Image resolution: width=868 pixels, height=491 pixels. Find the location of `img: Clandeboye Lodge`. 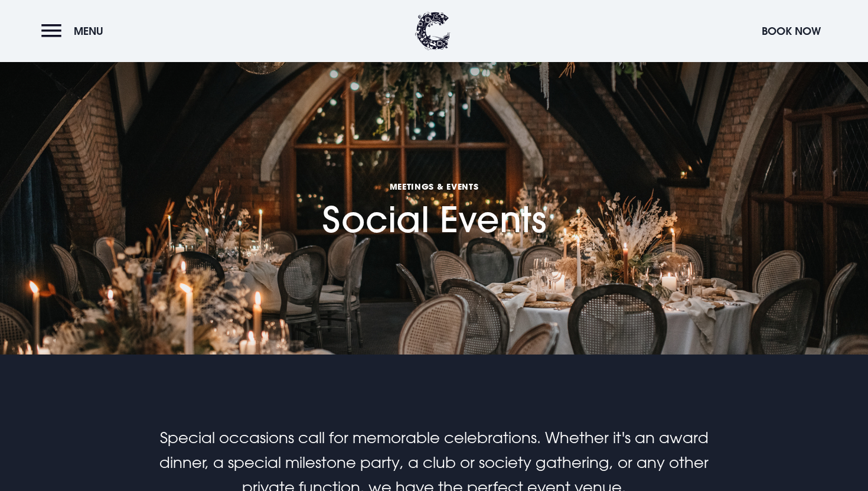

img: Clandeboye Lodge is located at coordinates (433, 30).